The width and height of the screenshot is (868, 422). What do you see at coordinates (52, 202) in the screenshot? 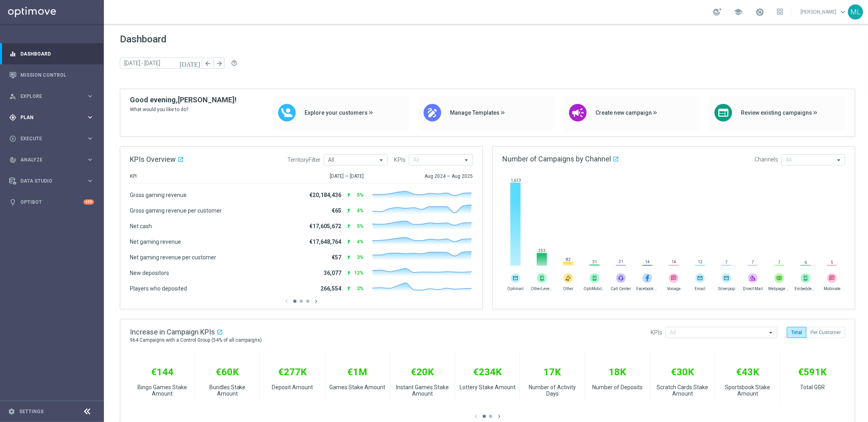
I see `a: Optibot` at bounding box center [52, 202].